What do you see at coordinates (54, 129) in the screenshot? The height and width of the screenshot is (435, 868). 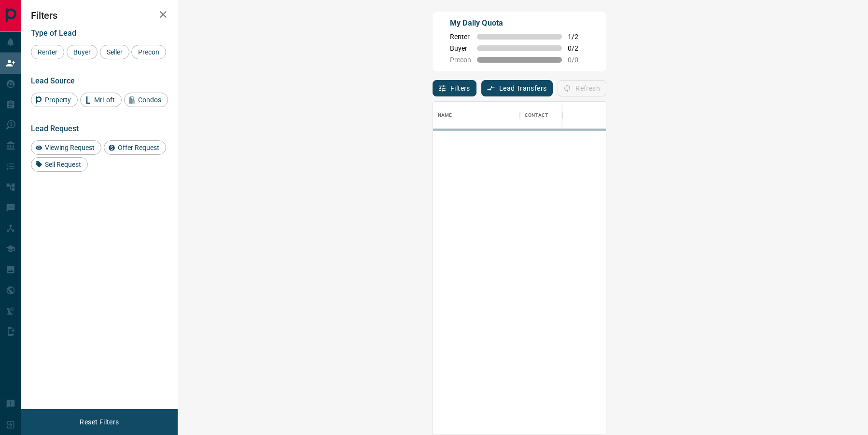 I see `span: Lead Request` at bounding box center [54, 129].